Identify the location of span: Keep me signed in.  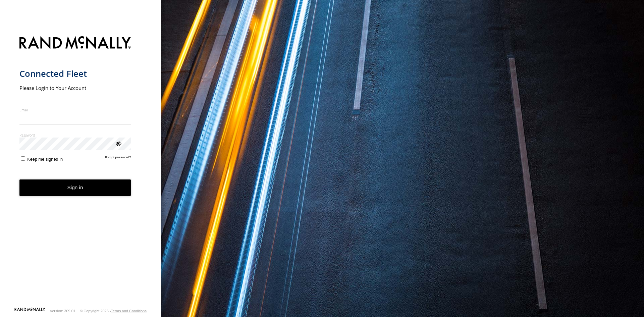
(45, 159).